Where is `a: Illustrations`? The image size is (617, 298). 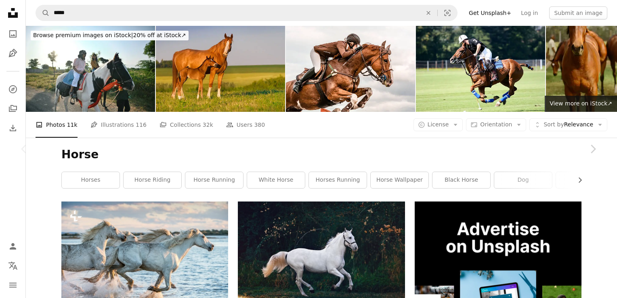
a: Illustrations is located at coordinates (13, 53).